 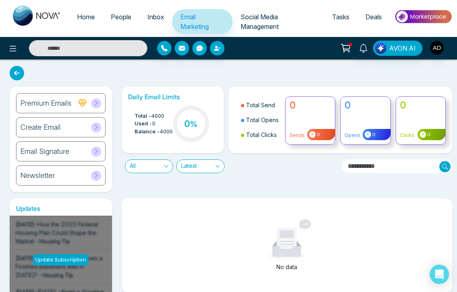 What do you see at coordinates (194, 22) in the screenshot?
I see `span: Email Marketing` at bounding box center [194, 22].